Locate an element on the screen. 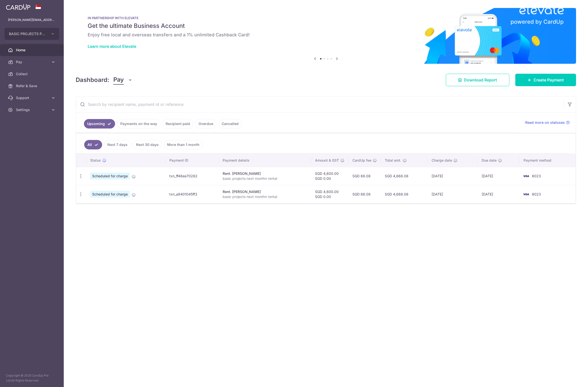 The width and height of the screenshot is (588, 387). a: Download Report is located at coordinates (477, 80).